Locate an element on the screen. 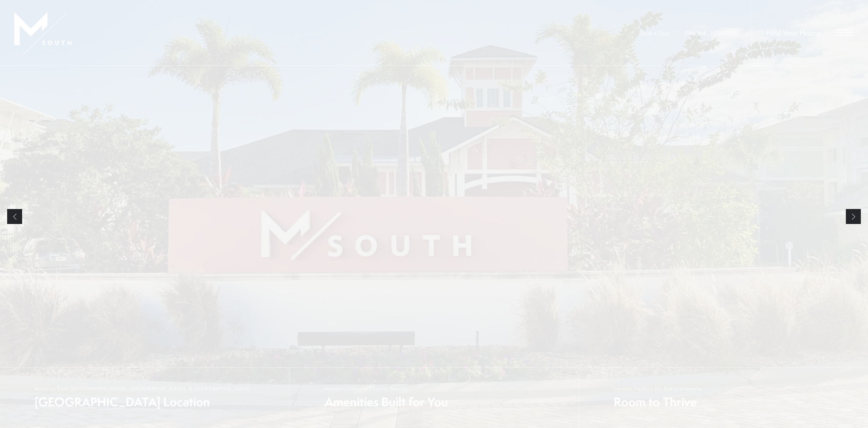 The image size is (868, 428). span: Amenities Built for You is located at coordinates (387, 402).